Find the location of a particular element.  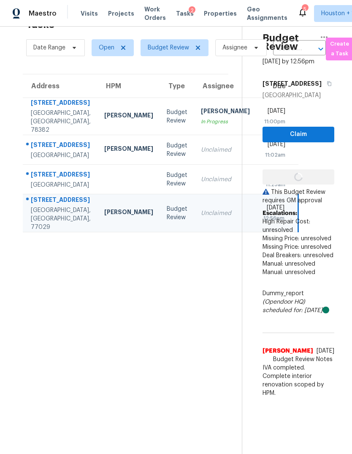

span: Open is located at coordinates (106, 48).